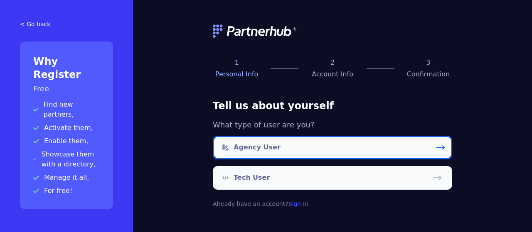  Describe the element at coordinates (332, 63) in the screenshot. I see `p: 2` at that location.